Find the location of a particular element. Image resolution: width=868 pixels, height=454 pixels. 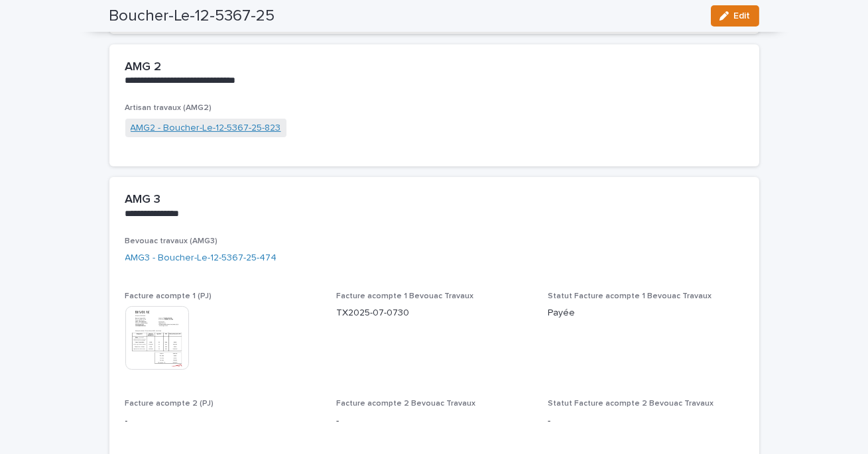

h2: Boucher-Le-12-5367-25 is located at coordinates (193, 16).